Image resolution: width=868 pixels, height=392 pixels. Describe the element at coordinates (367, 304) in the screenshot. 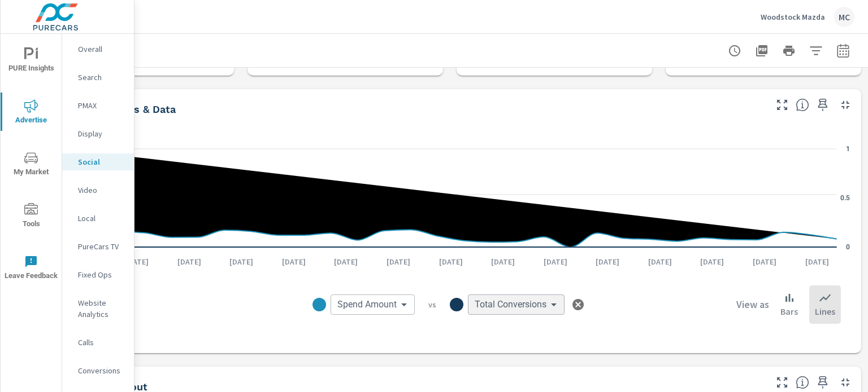

I see `span: Spend Amount` at that location.